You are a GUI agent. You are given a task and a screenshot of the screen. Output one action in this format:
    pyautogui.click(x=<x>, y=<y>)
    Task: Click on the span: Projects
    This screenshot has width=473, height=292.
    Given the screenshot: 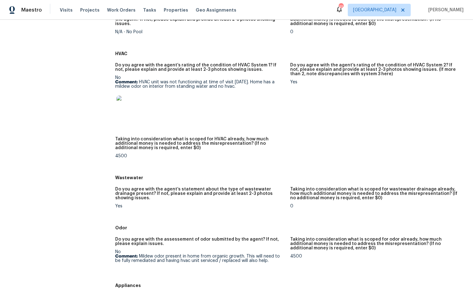 What is the action you would take?
    pyautogui.click(x=90, y=10)
    